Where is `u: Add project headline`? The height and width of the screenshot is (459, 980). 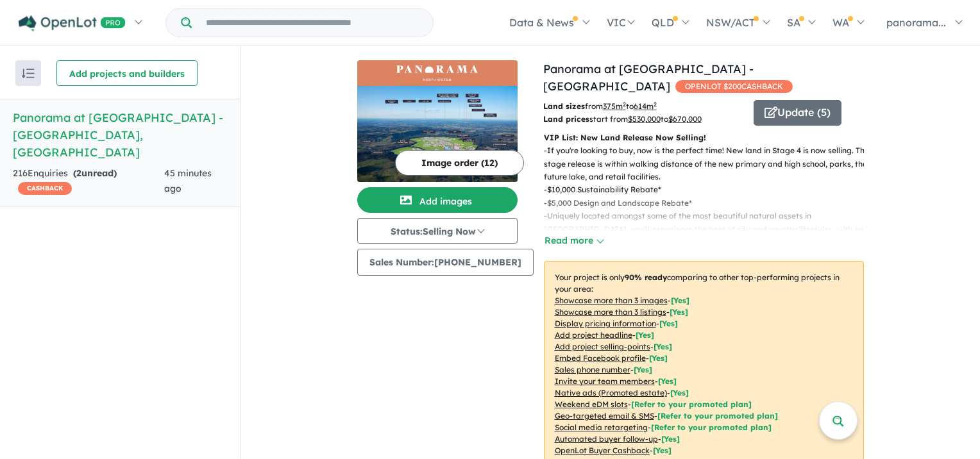 u: Add project headline is located at coordinates (593, 334).